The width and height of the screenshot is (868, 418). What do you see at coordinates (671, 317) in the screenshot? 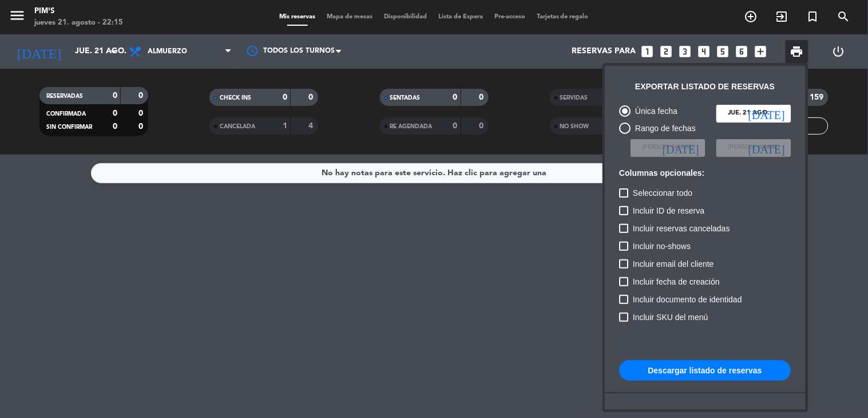
I see `span: Incluir SKU del menú` at bounding box center [671, 317].